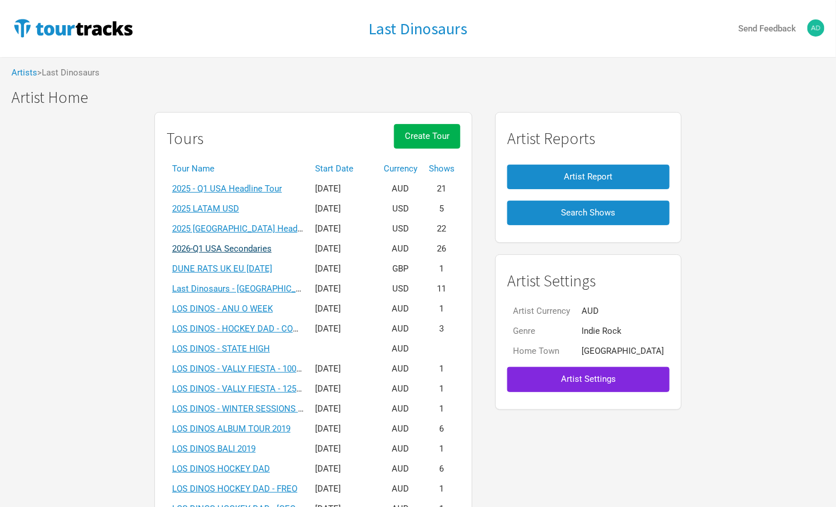  Describe the element at coordinates (424, 97) in the screenshot. I see `h1: Artist Home` at that location.